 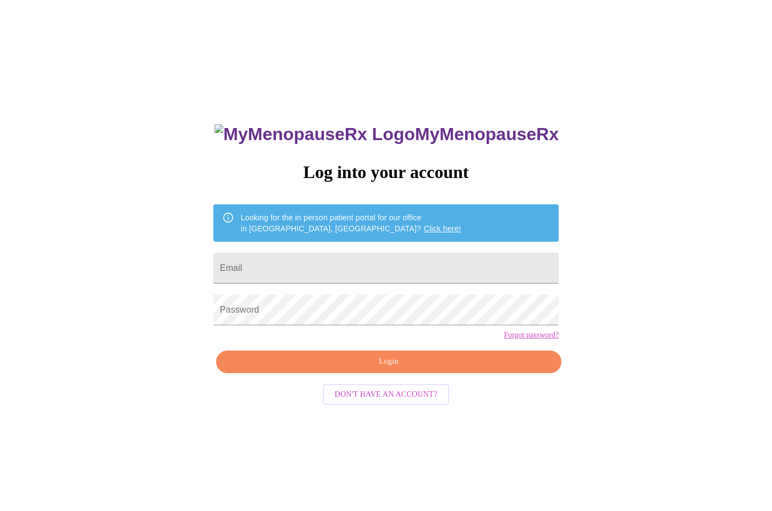 I want to click on a: Don't have an account?, so click(x=386, y=393).